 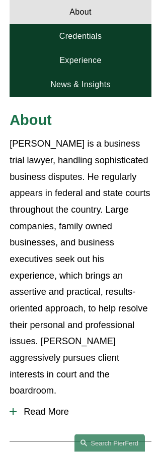 I want to click on a: About, so click(x=81, y=13).